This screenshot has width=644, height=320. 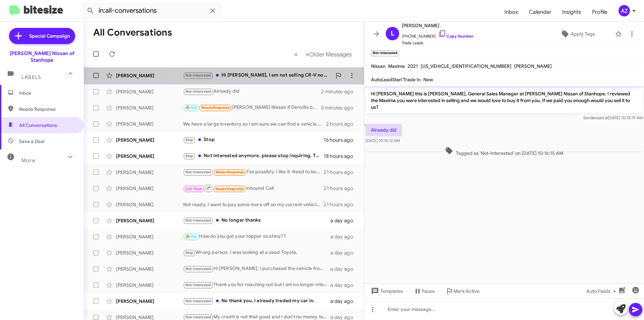 I want to click on span: Pause, so click(x=428, y=291).